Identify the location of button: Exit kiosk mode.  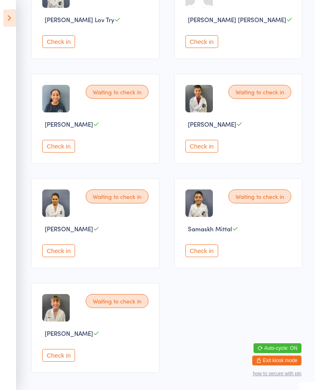
(277, 361).